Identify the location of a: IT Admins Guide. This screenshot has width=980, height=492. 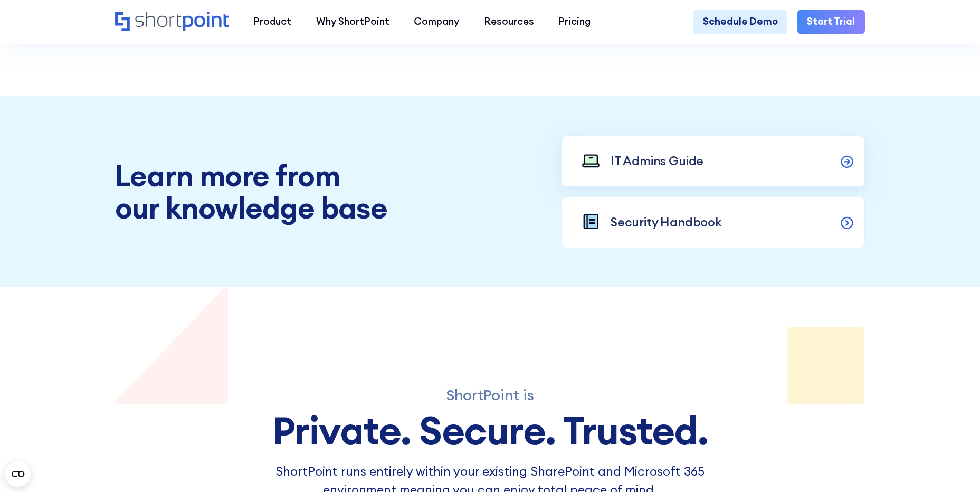
(713, 161).